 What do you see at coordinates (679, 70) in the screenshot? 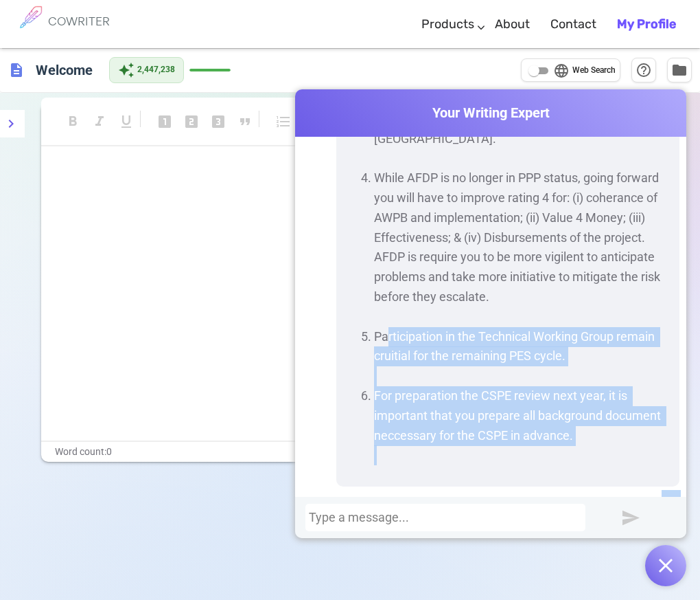
I see `button: Manage Documents` at bounding box center [679, 70].